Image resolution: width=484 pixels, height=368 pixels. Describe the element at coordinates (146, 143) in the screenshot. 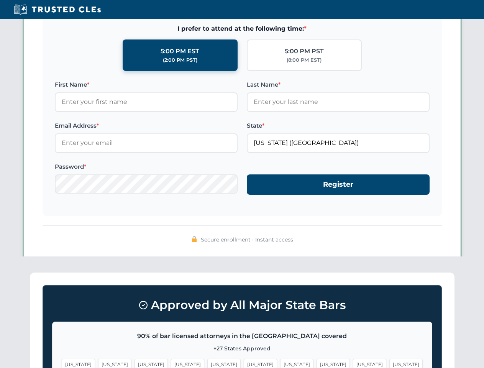

I see `input: Enter your email` at that location.